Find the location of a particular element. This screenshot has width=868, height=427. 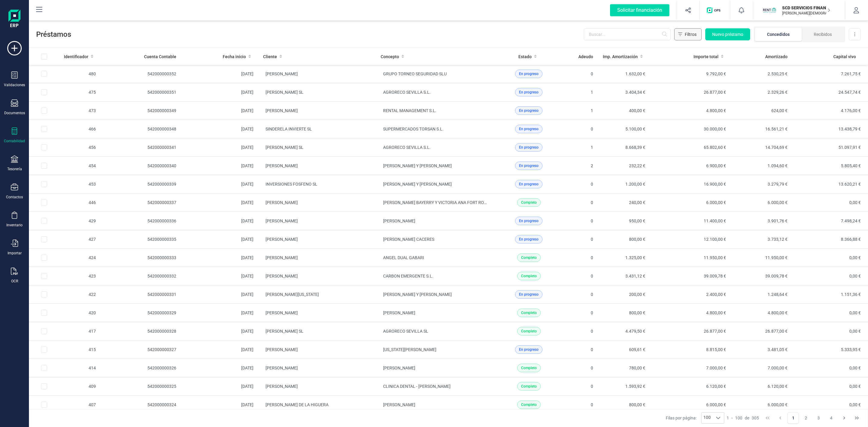

button: Last Page is located at coordinates (857, 418).